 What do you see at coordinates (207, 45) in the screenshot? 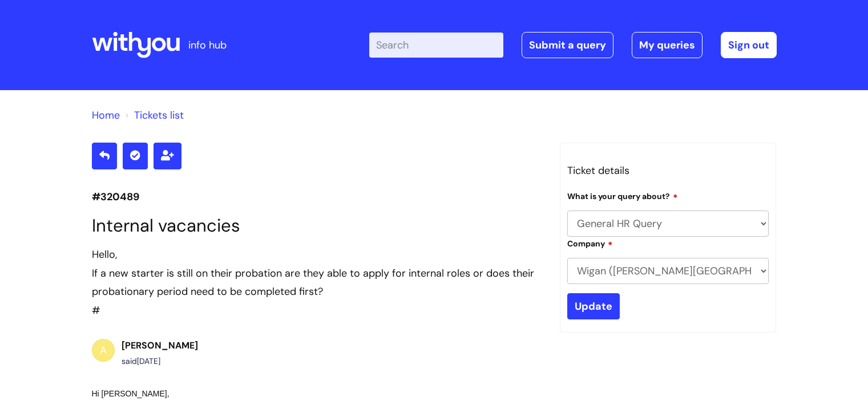
I see `p: info hub` at bounding box center [207, 45].